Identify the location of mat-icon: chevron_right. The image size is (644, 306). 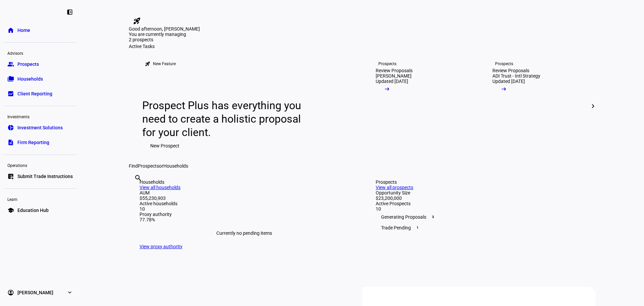
(593, 106).